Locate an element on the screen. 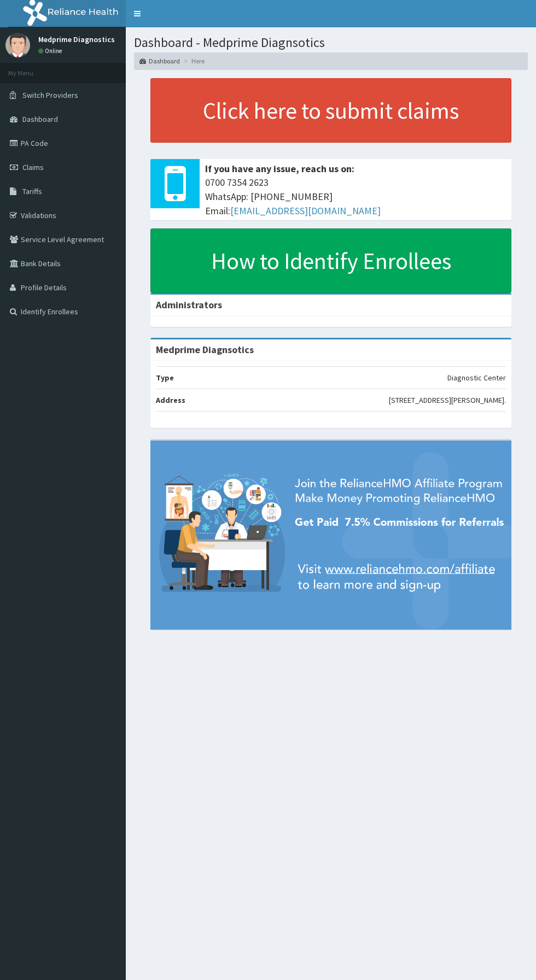  span: Tariffs is located at coordinates (32, 191).